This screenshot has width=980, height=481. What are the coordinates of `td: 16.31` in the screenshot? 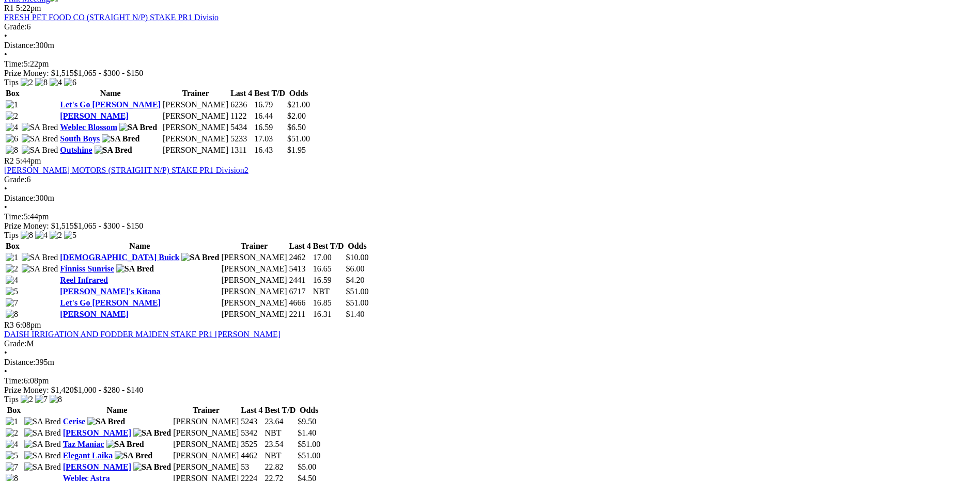 It's located at (329, 315).